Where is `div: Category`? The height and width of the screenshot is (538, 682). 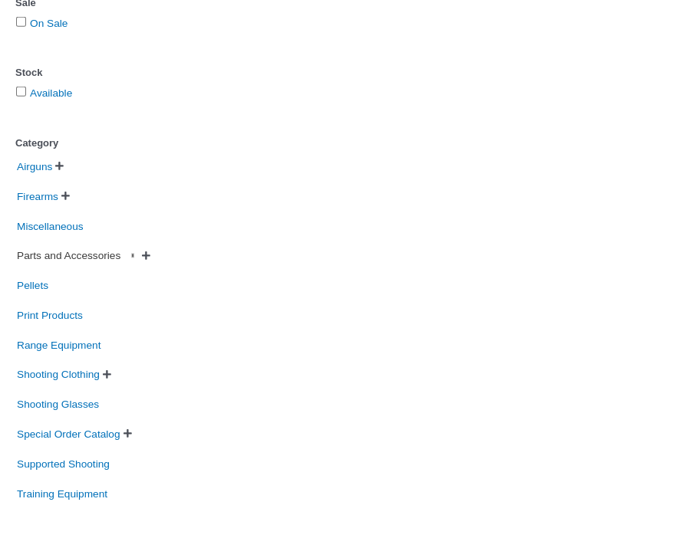 div: Category is located at coordinates (340, 143).